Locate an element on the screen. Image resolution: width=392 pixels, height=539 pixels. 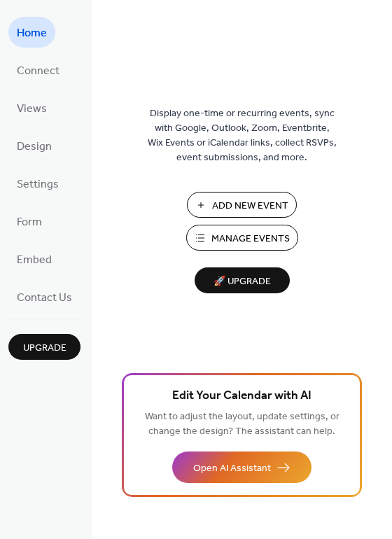
a: Form is located at coordinates (29, 221).